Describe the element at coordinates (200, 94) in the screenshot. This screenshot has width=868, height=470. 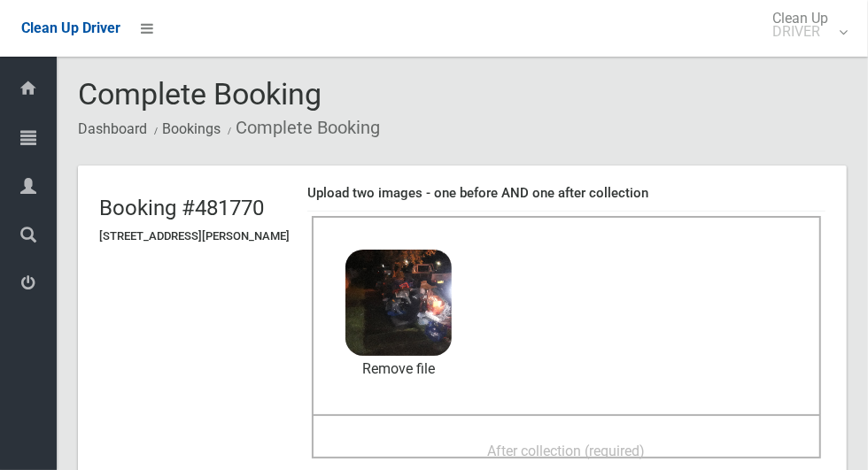
I see `span: Complete Booking` at that location.